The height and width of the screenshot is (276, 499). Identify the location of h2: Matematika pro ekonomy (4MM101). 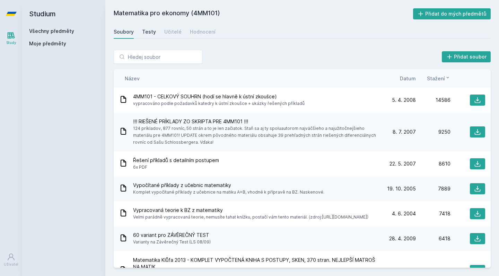
(263, 14).